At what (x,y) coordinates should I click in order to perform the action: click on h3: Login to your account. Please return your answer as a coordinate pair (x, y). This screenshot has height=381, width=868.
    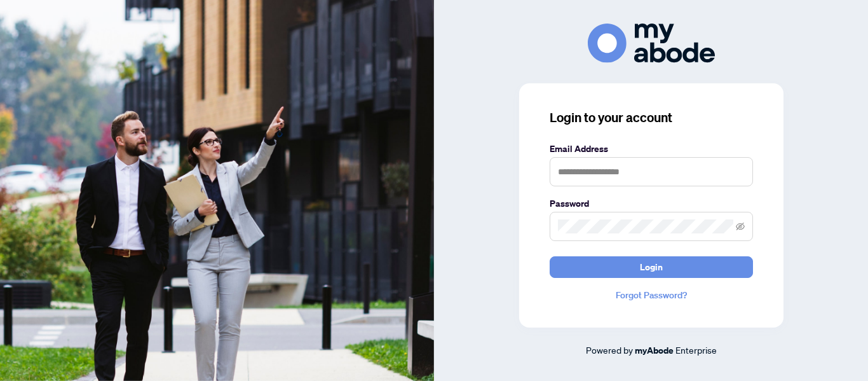
    Looking at the image, I should click on (651, 118).